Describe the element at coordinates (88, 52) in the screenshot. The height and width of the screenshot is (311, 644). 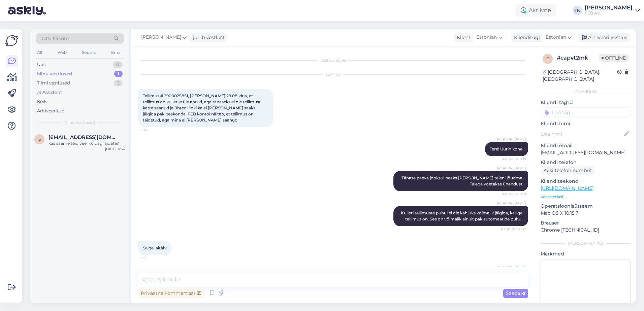
I see `div: Socials` at that location.